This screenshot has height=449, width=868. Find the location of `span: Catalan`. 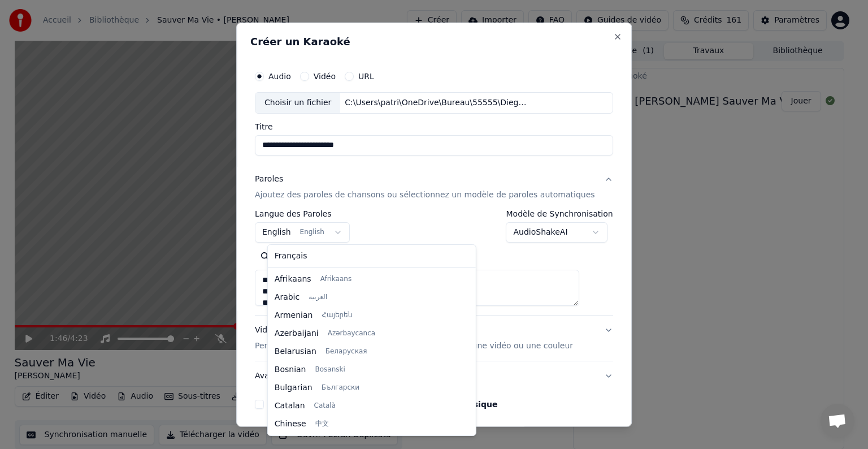

span: Catalan is located at coordinates (290, 407).